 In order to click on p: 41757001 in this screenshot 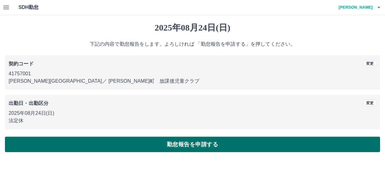, I will do `click(192, 74)`.